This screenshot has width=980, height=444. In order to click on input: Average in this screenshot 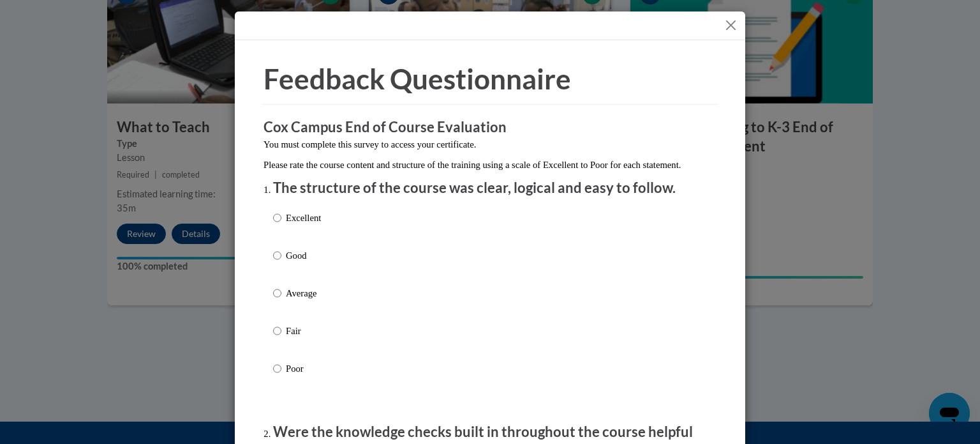, I will do `click(277, 293)`.